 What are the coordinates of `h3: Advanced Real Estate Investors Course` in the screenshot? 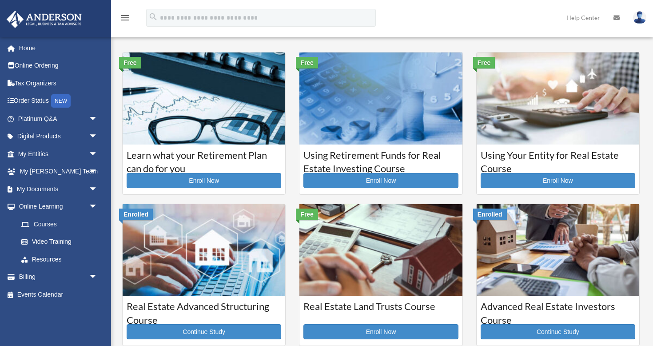 It's located at (558, 310).